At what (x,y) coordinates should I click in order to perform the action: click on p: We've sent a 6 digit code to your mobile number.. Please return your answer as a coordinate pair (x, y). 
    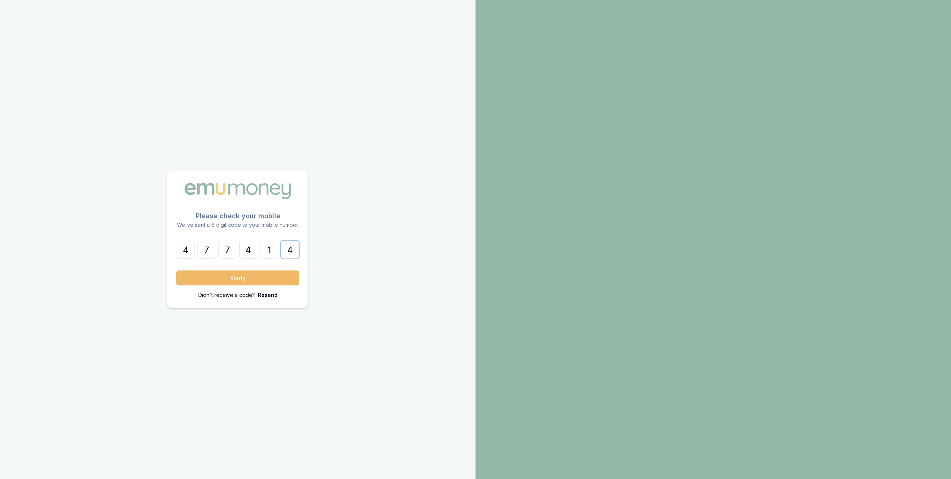
    Looking at the image, I should click on (238, 225).